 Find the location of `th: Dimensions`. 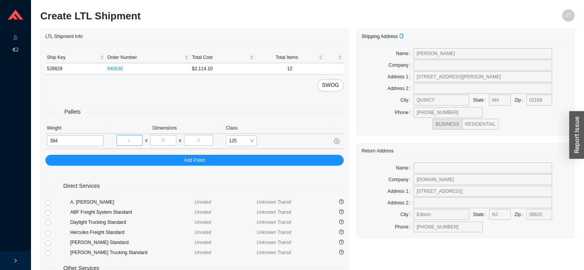

th: Dimensions is located at coordinates (165, 128).